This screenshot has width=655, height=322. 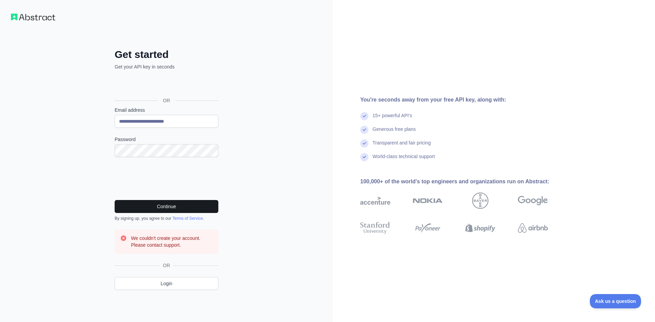 What do you see at coordinates (533, 228) in the screenshot?
I see `img: airbnb` at bounding box center [533, 228].